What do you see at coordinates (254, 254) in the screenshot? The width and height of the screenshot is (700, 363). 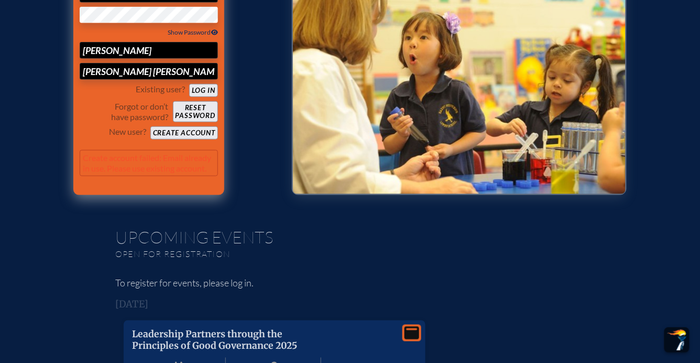 I see `p: Open for registration` at bounding box center [254, 254].